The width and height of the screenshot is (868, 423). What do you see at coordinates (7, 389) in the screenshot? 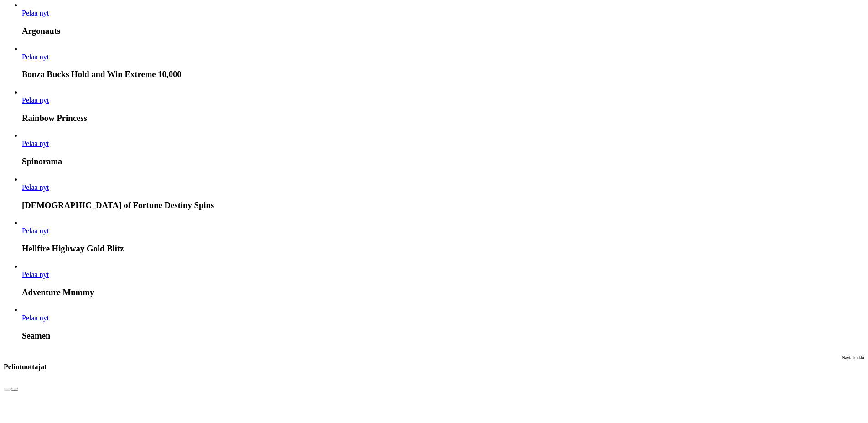
I see `button: prev slide` at bounding box center [7, 389].